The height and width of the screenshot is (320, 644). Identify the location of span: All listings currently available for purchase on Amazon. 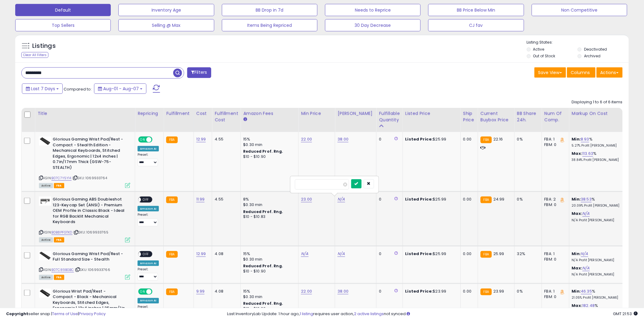
(46, 185).